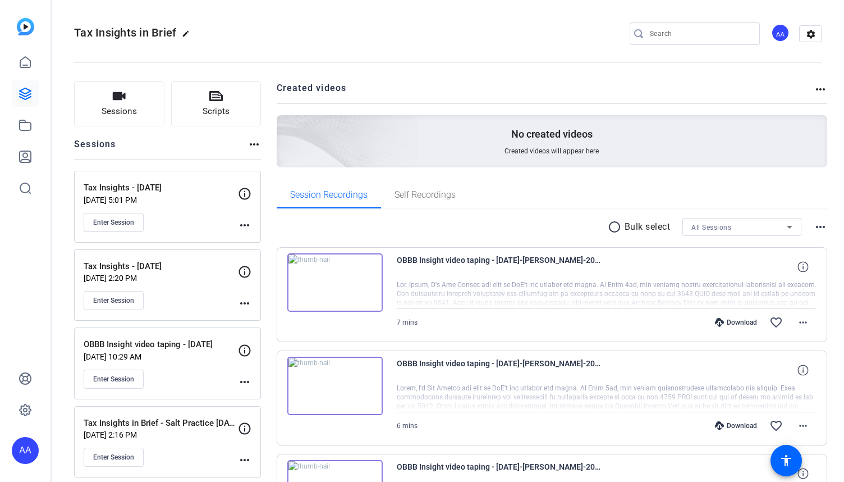  Describe the element at coordinates (425, 195) in the screenshot. I see `span: Self Recordings` at that location.